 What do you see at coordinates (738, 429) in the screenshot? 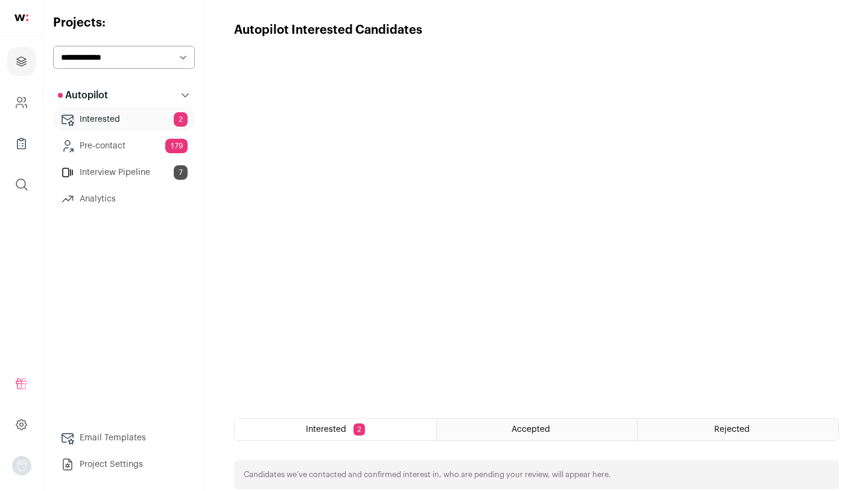
I see `a: Rejected` at bounding box center [738, 429].